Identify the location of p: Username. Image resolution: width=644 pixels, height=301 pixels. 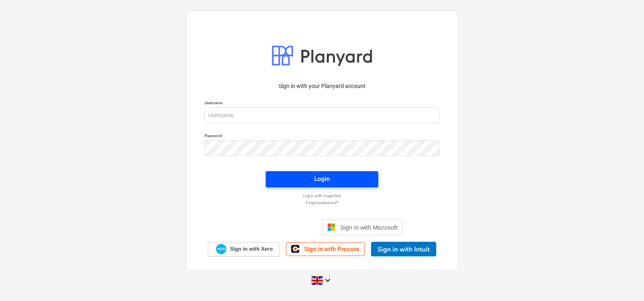
(322, 103).